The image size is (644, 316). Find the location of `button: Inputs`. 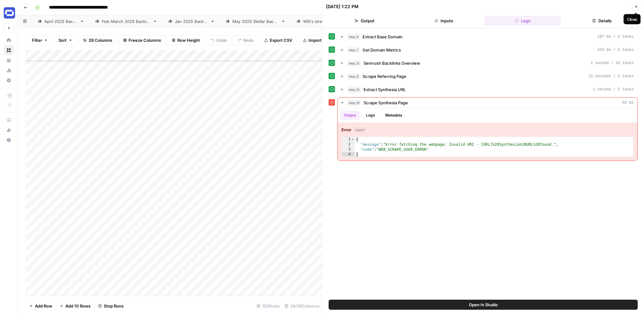

button: Inputs is located at coordinates (444, 21).